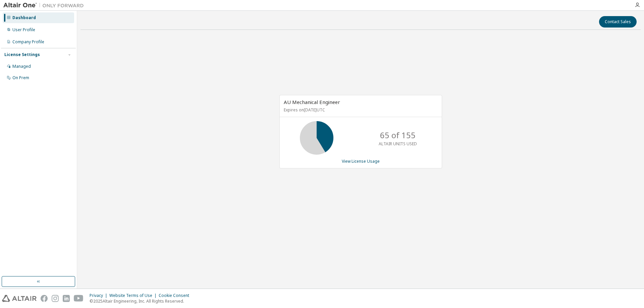 This screenshot has width=644, height=308. I want to click on div: On Prem, so click(21, 78).